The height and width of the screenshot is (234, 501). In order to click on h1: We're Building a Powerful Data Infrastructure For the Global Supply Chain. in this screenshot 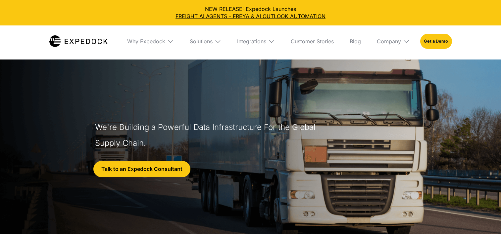, I will do `click(207, 135)`.